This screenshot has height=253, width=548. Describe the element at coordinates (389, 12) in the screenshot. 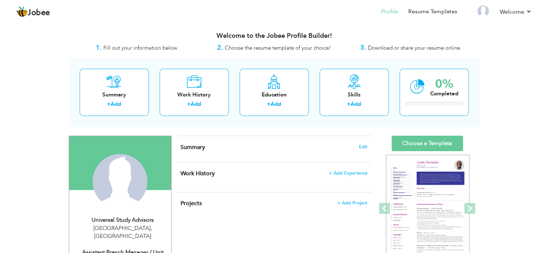

I see `a: Profile` at that location.